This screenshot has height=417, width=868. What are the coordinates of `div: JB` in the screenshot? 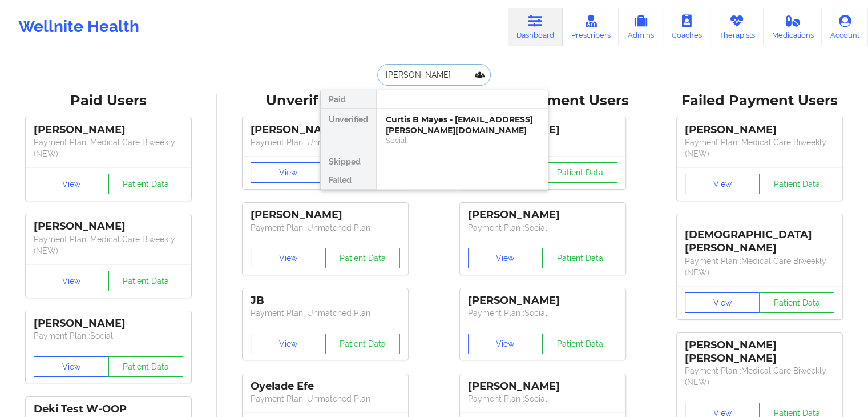 It's located at (325, 300).